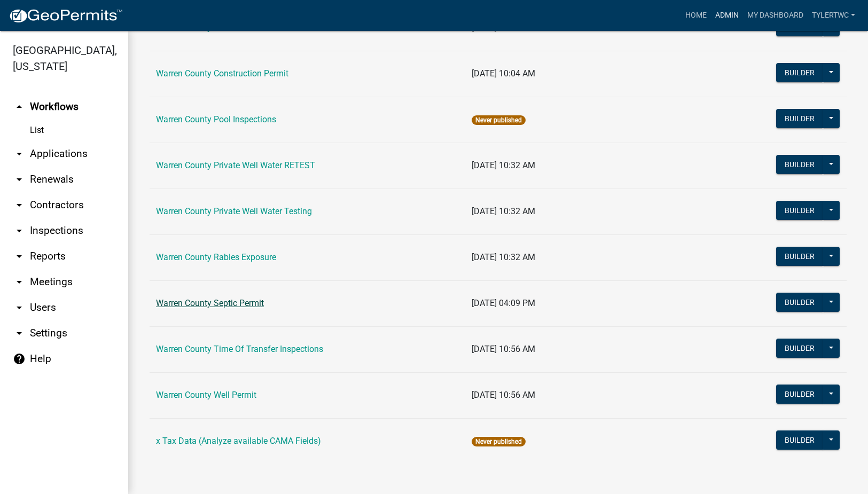  Describe the element at coordinates (833, 15) in the screenshot. I see `a: TylerTWC` at that location.